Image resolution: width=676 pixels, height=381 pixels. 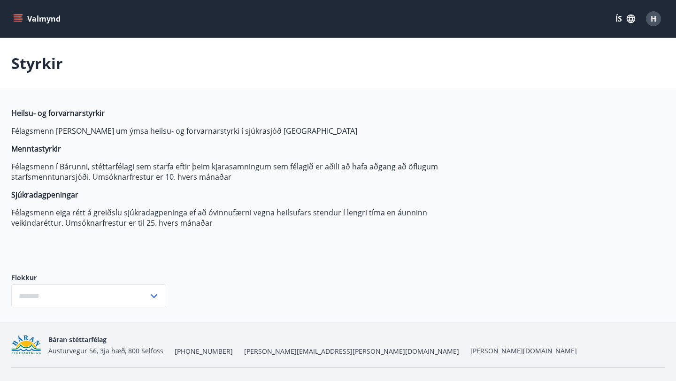 What do you see at coordinates (653, 19) in the screenshot?
I see `button: H` at bounding box center [653, 19].